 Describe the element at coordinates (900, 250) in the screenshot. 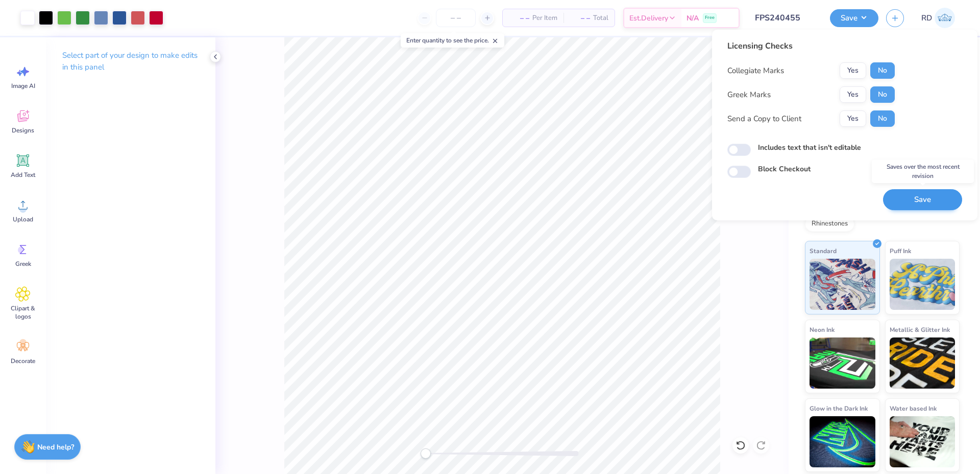

I see `span: Puff Ink` at that location.